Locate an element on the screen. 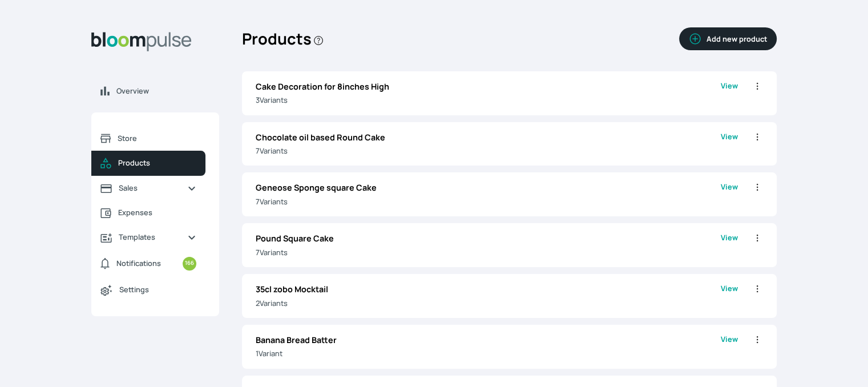  aside: Sidebar is located at coordinates (155, 198).